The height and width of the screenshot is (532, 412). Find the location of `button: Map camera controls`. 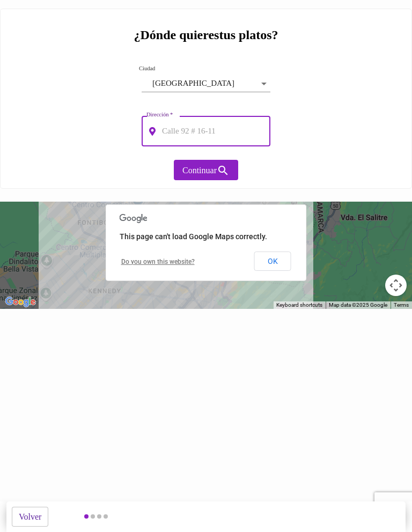

button: Map camera controls is located at coordinates (396, 285).